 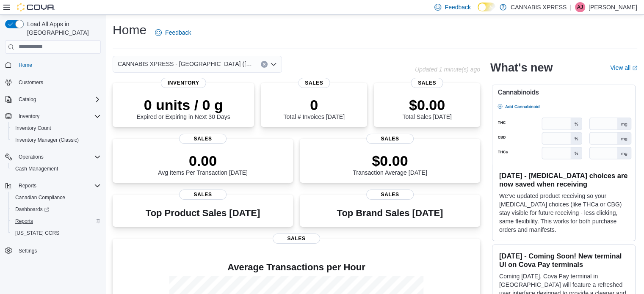 I want to click on div: Expired or Expiring in Next 30 Days, so click(x=183, y=108).